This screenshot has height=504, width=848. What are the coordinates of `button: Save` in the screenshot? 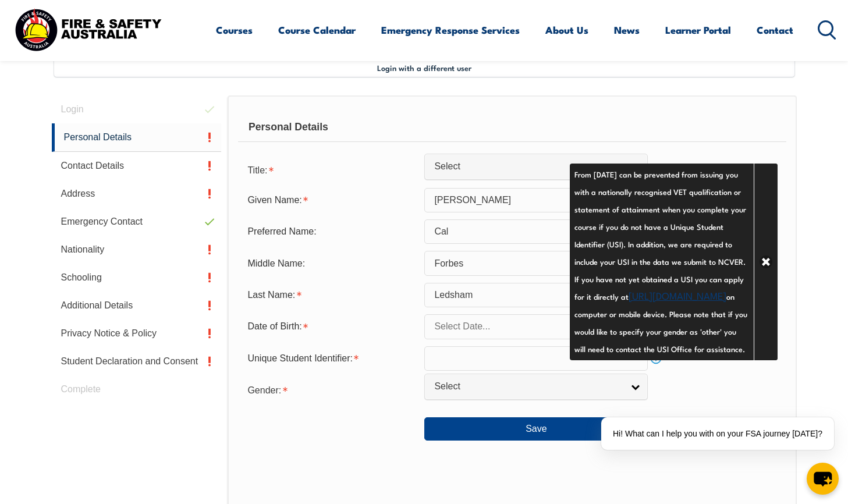 It's located at (536, 428).